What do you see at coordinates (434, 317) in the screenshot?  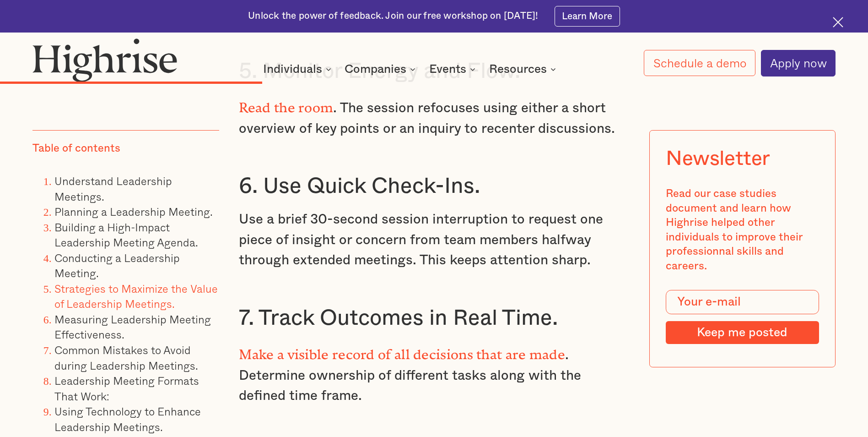 I see `h3: 7. Track Outcomes in Real Time.` at bounding box center [434, 317].